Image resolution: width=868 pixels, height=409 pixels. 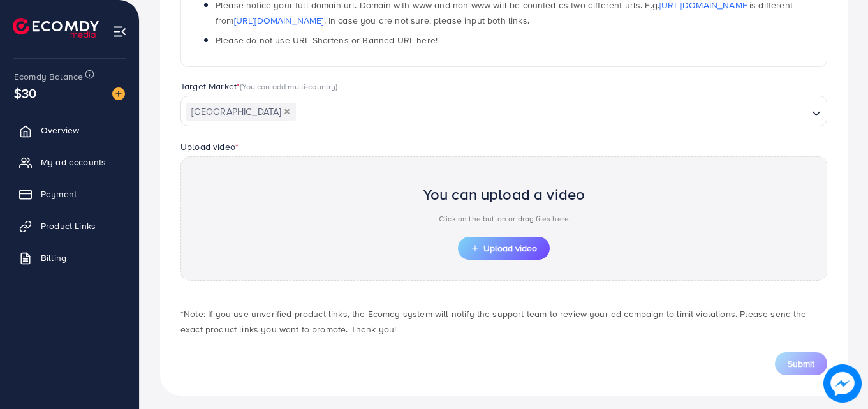 I want to click on p: *Note: If you use unverified product links, the Ecomdy system will notify the support team to rev..., so click(x=504, y=322).